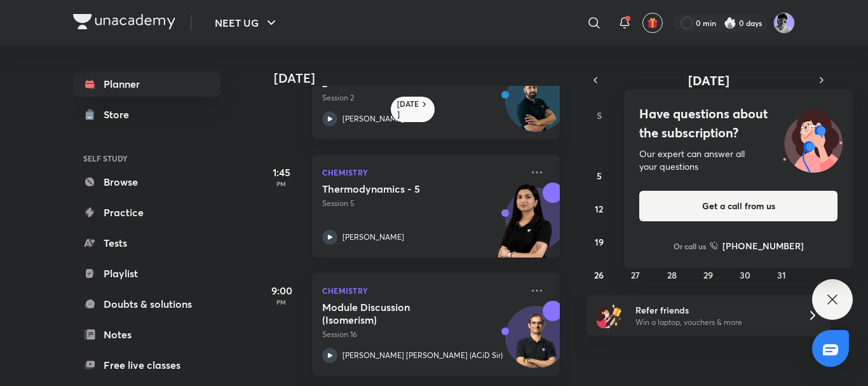  What do you see at coordinates (689, 246) in the screenshot?
I see `p: Or call us` at bounding box center [689, 246].